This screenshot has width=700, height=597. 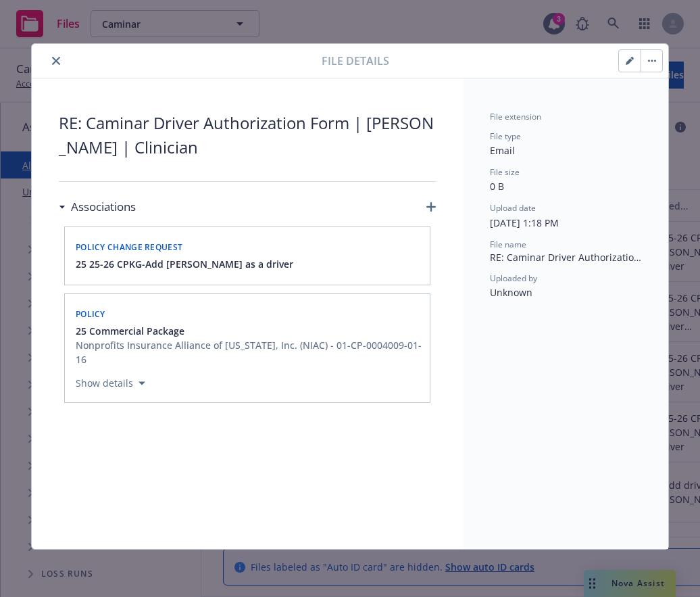 What do you see at coordinates (249, 331) in the screenshot?
I see `button: 25 Commercial Package` at bounding box center [249, 331].